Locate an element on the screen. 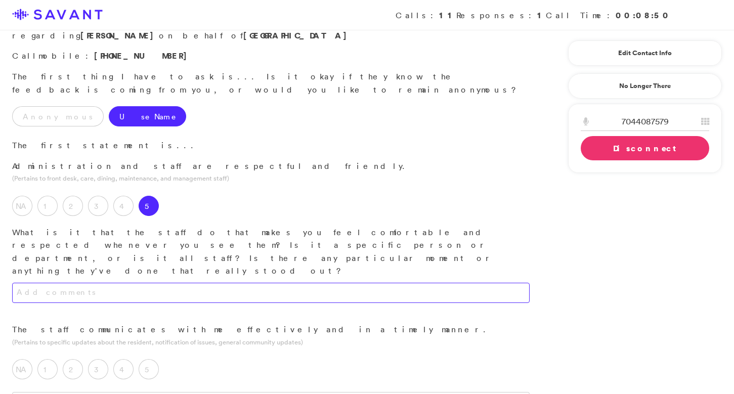 This screenshot has width=734, height=394. p: Call : is located at coordinates (271, 56).